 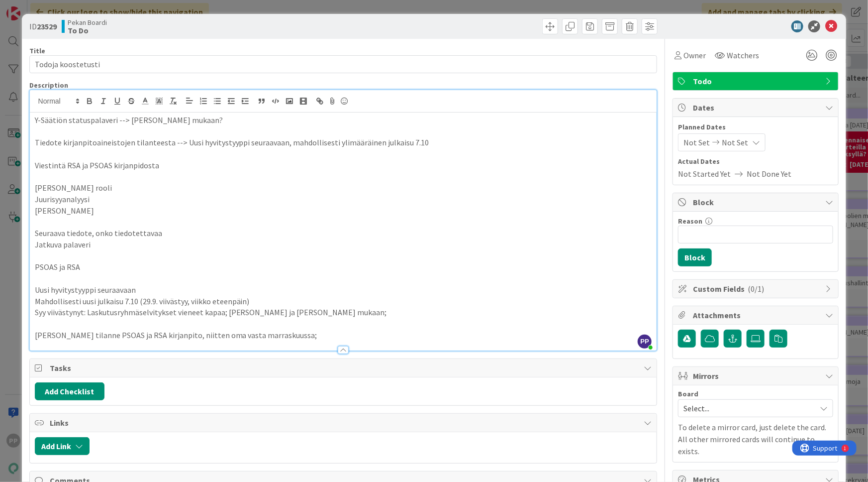 What do you see at coordinates (757, 107) in the screenshot?
I see `span: Dates` at bounding box center [757, 107].